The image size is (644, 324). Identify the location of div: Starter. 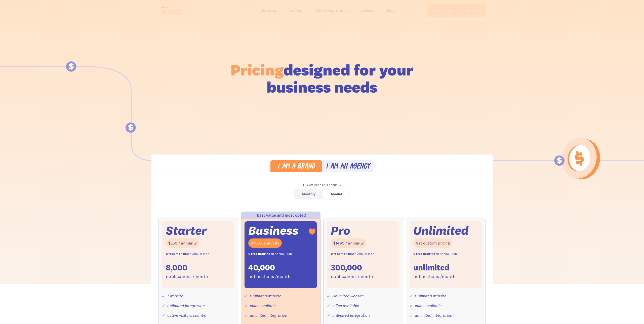
(186, 230).